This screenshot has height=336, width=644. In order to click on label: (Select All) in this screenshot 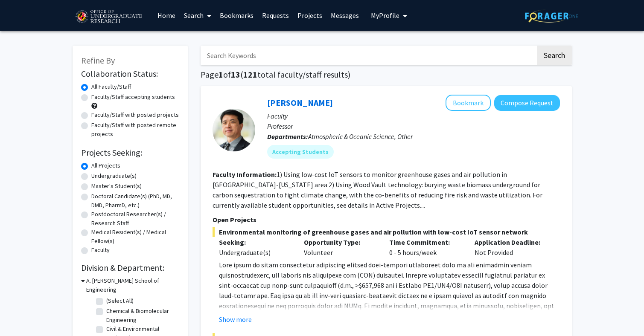, I will do `click(120, 301)`.